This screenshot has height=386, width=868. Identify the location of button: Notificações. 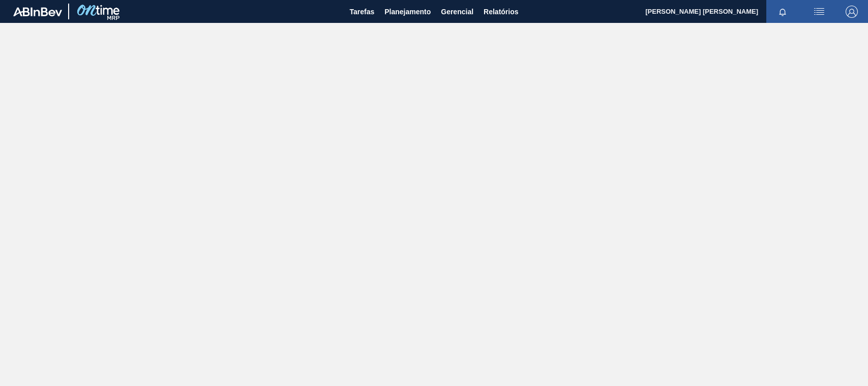
(783, 12).